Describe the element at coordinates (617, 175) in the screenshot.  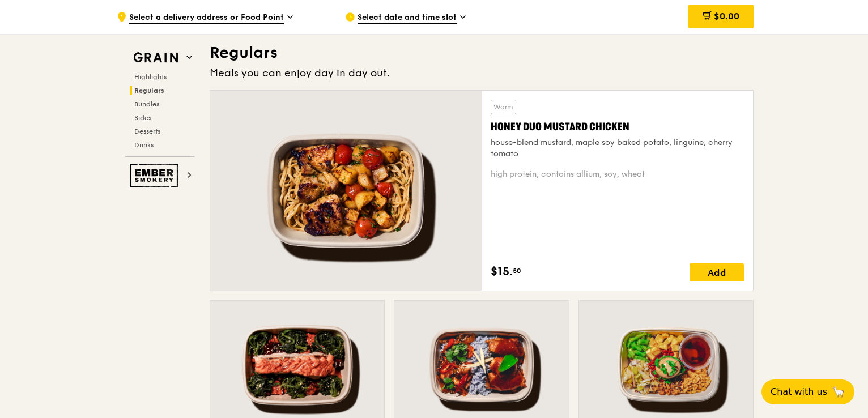
I see `div: high protein, contains allium, soy, wheat` at that location.